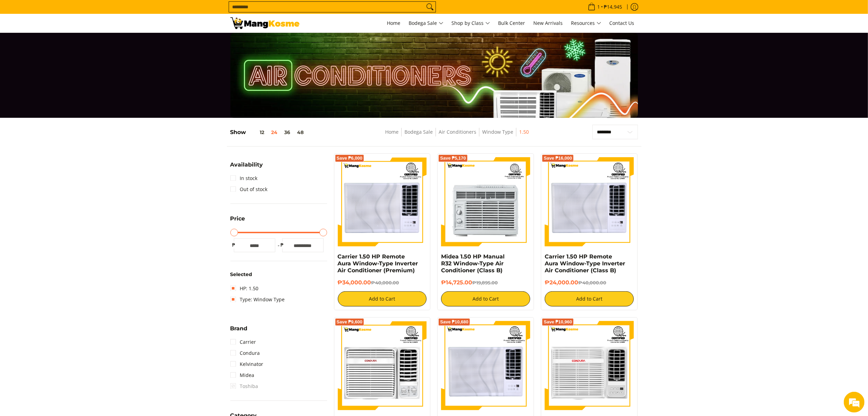 The width and height of the screenshot is (868, 416). What do you see at coordinates (247, 364) in the screenshot?
I see `a: Kelvinator` at bounding box center [247, 364].